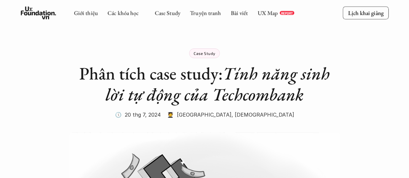 This screenshot has width=409, height=178. I want to click on a: Truyện tranh, so click(205, 13).